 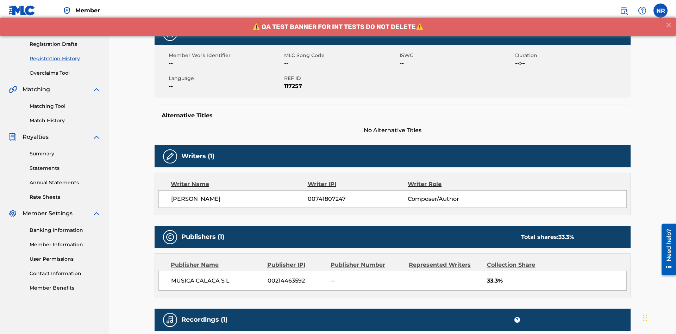 I want to click on a: Contact Information, so click(x=65, y=273).